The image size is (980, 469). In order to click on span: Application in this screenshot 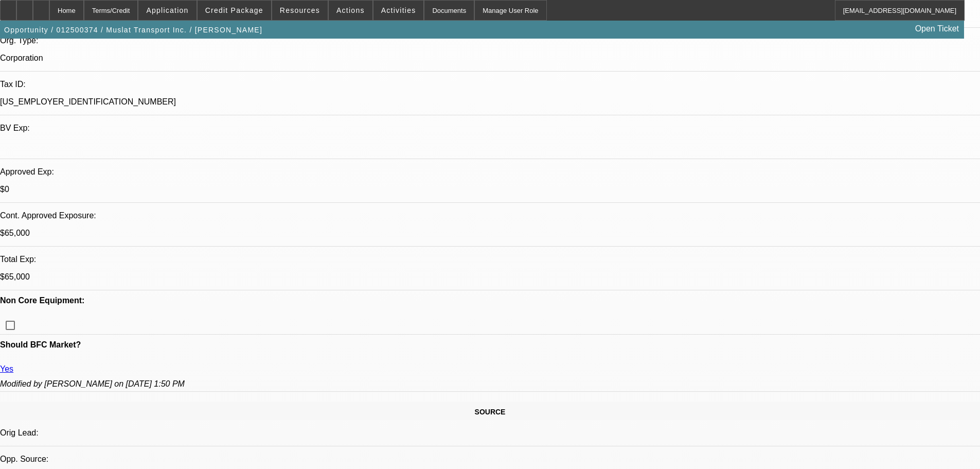, I will do `click(167, 10)`.